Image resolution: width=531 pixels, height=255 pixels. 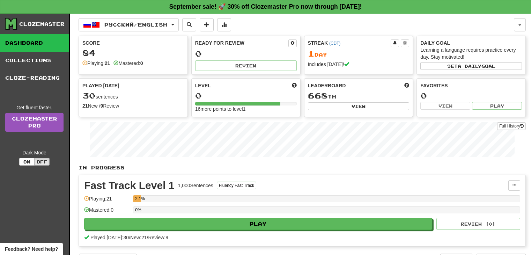 I want to click on div: 16 more points to level 1, so click(x=246, y=109).